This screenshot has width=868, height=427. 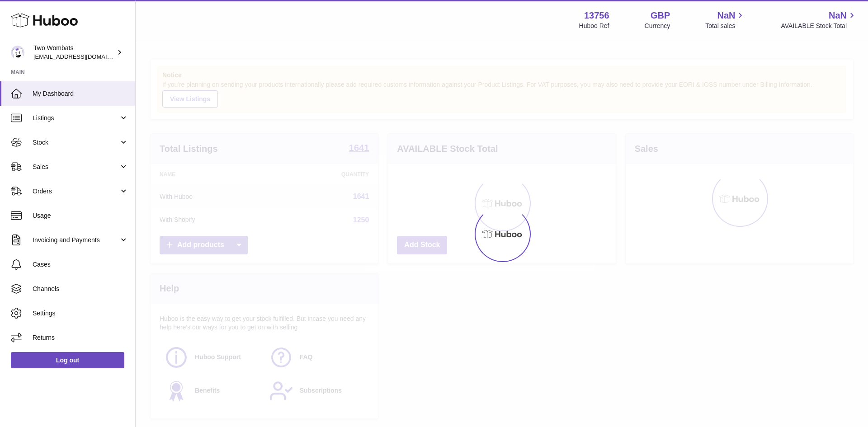 What do you see at coordinates (594, 26) in the screenshot?
I see `div: Huboo Ref` at bounding box center [594, 26].